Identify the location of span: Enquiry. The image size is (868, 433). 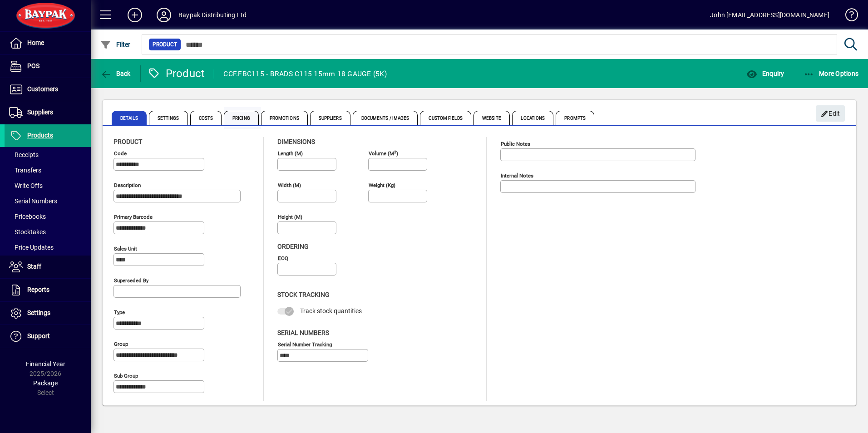
(765, 74).